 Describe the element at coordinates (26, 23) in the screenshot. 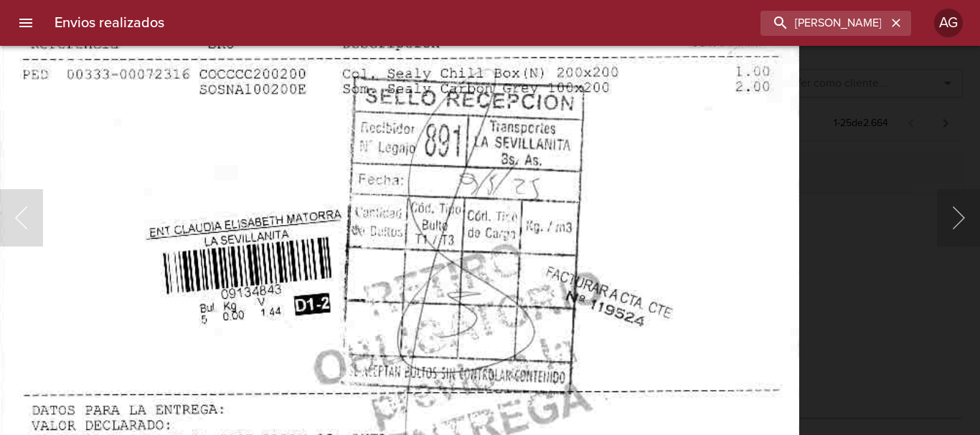

I see `button: menu` at that location.